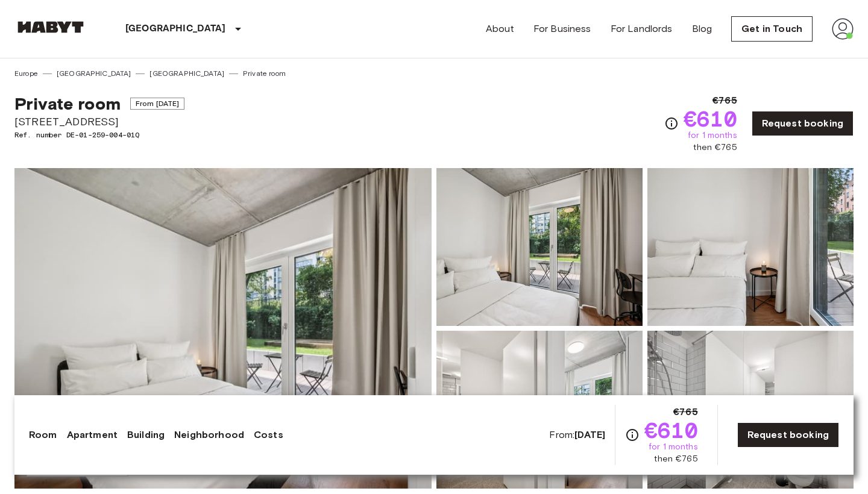  Describe the element at coordinates (43, 435) in the screenshot. I see `a: Room` at that location.